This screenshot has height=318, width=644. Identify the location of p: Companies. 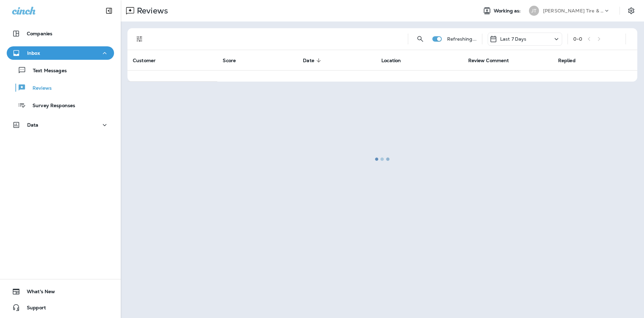
(40, 34).